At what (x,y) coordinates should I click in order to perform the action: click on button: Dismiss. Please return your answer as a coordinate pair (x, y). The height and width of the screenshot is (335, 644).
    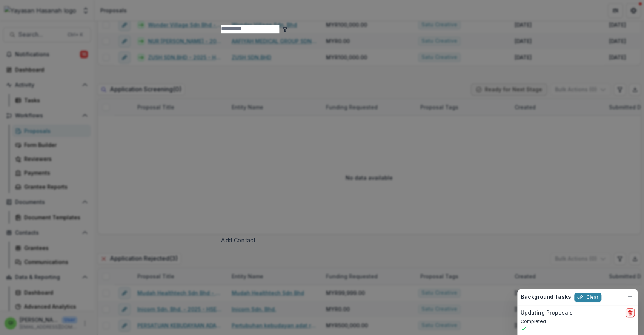
    Looking at the image, I should click on (630, 297).